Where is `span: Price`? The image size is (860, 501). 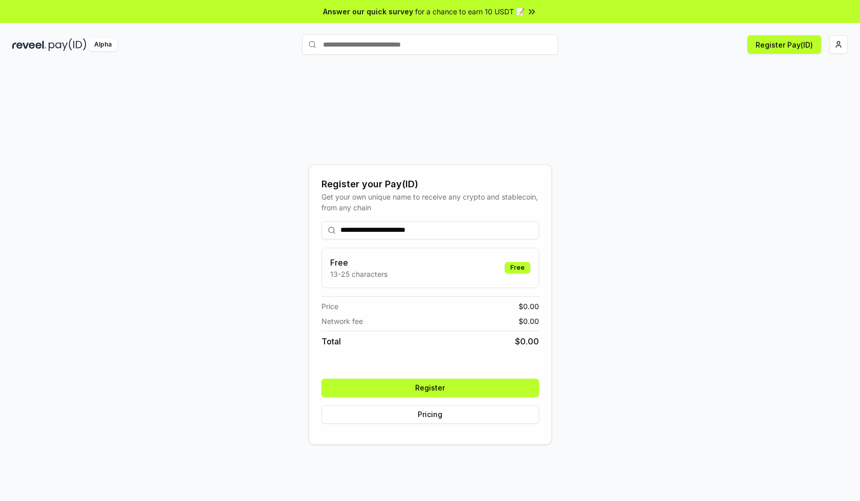
span: Price is located at coordinates (330, 306).